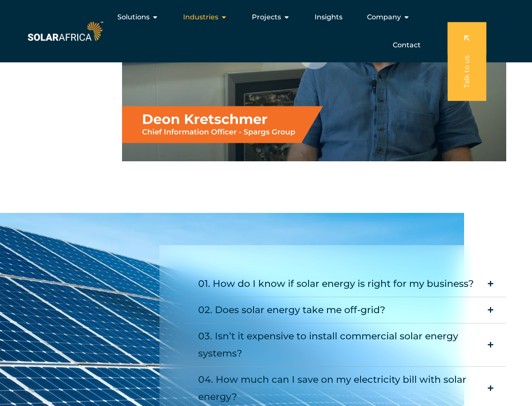 The width and height of the screenshot is (532, 406). I want to click on div: 03. Isn’t it expensive to install commercial solar energy systems?, so click(341, 345).